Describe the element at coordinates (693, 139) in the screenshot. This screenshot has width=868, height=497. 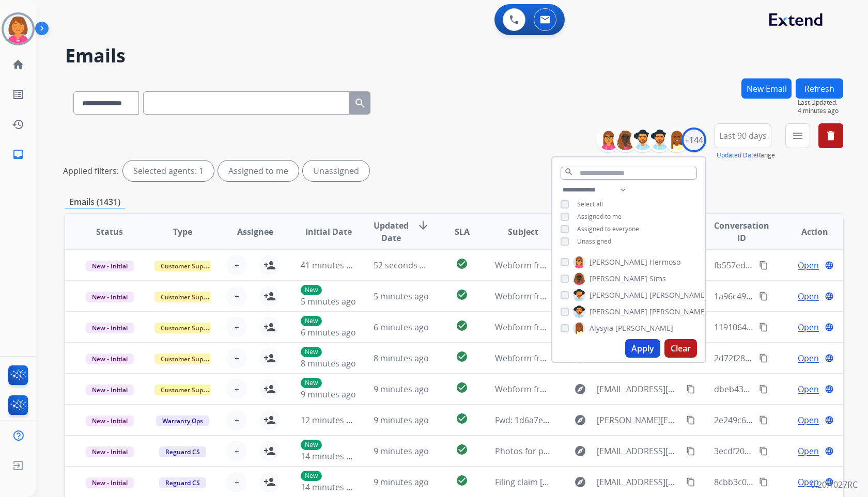
I see `div: +144` at that location.